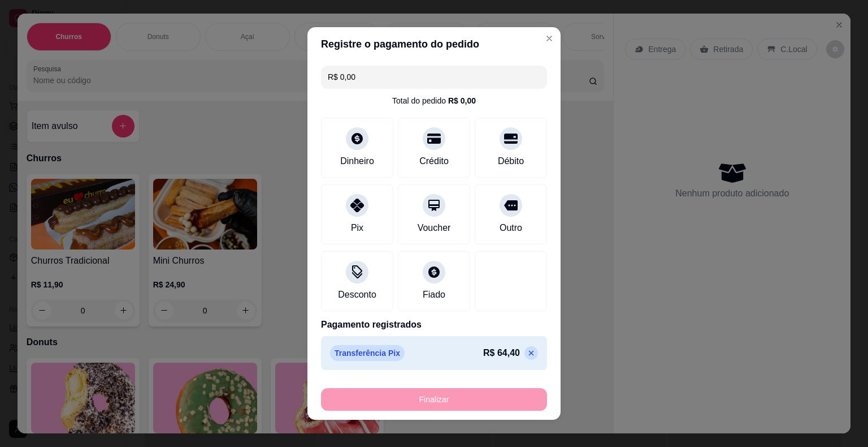 This screenshot has height=447, width=868. What do you see at coordinates (368, 353) in the screenshot?
I see `p: Transferência Pix` at bounding box center [368, 353].